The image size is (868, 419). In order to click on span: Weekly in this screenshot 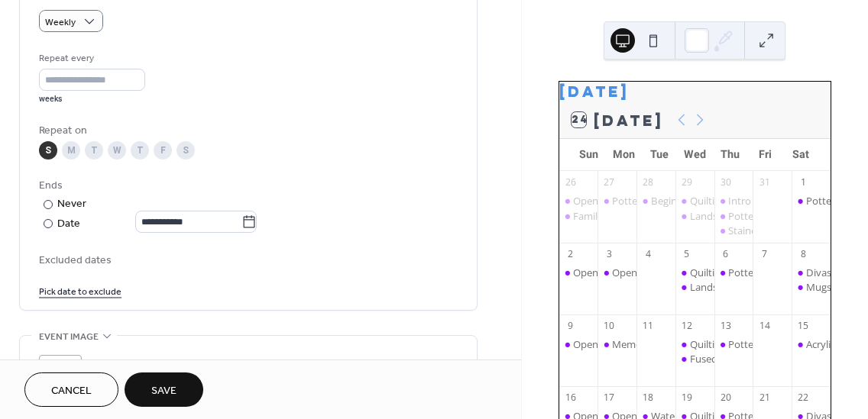, I will do `click(61, 22)`.